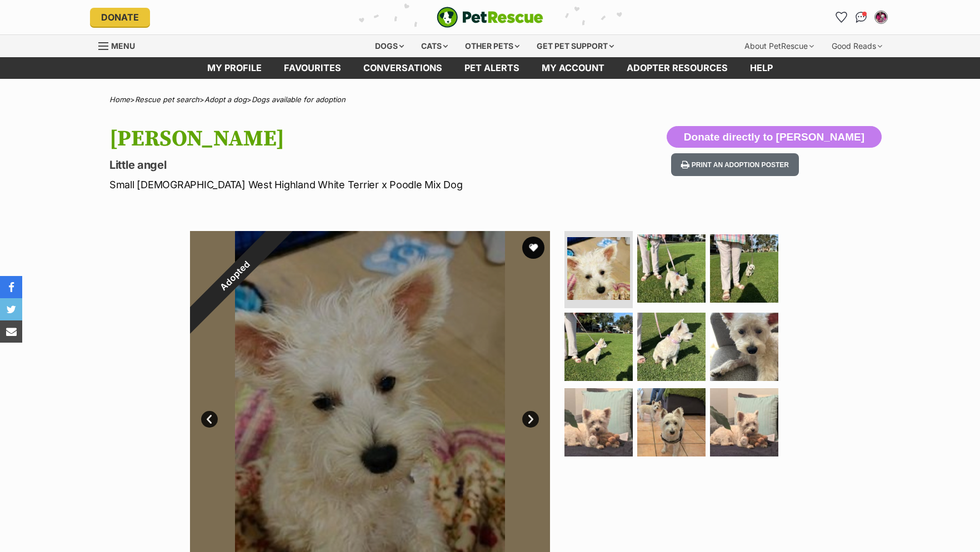  I want to click on a: Home, so click(120, 99).